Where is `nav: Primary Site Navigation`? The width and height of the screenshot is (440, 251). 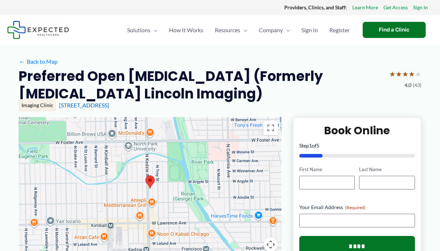
nav: Primary Site Navigation is located at coordinates (238, 30).